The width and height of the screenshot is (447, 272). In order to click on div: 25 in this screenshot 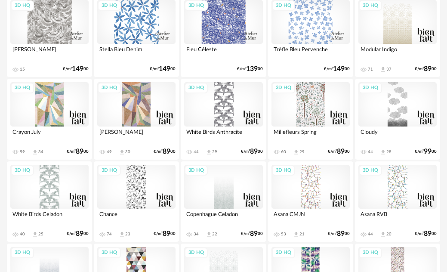, I will do `click(41, 234)`.